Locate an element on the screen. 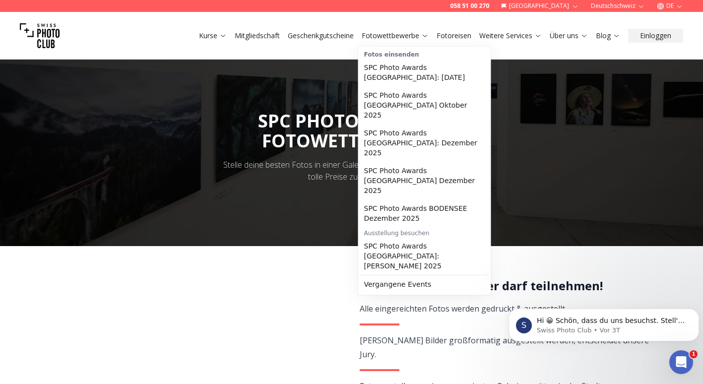 The height and width of the screenshot is (384, 703). span: Alle eingereichten Fotos werden gedruckt & ausgestellt. is located at coordinates (463, 309).